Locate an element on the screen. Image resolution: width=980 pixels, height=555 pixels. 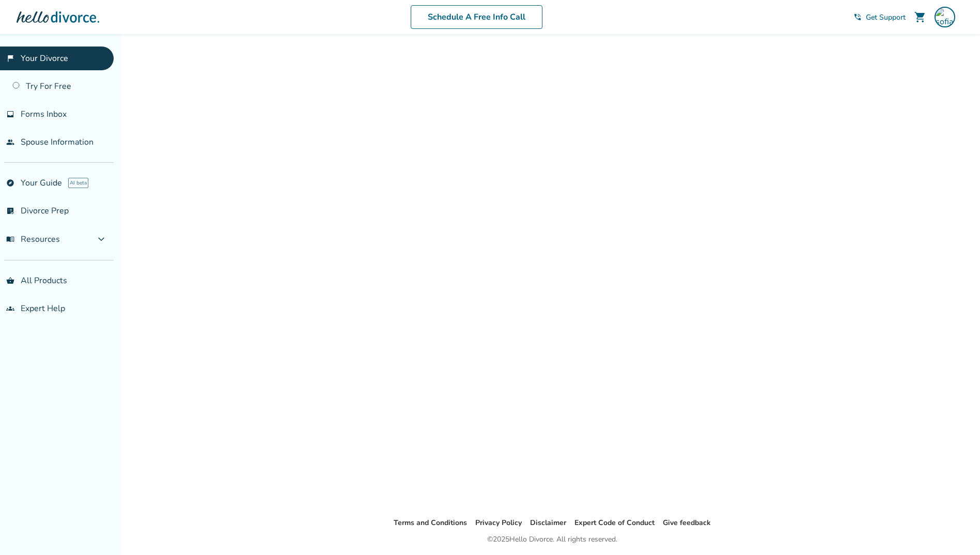
span: people is located at coordinates (11, 142).